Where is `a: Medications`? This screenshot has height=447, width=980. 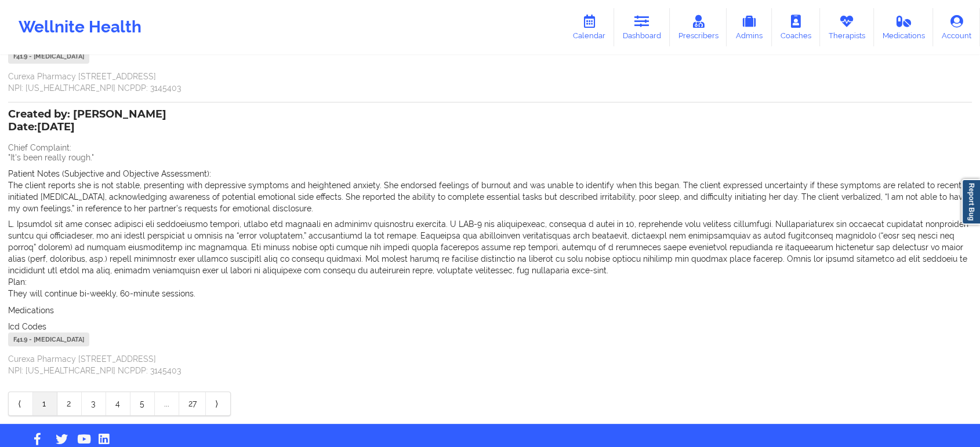
a: Medications is located at coordinates (904, 28).